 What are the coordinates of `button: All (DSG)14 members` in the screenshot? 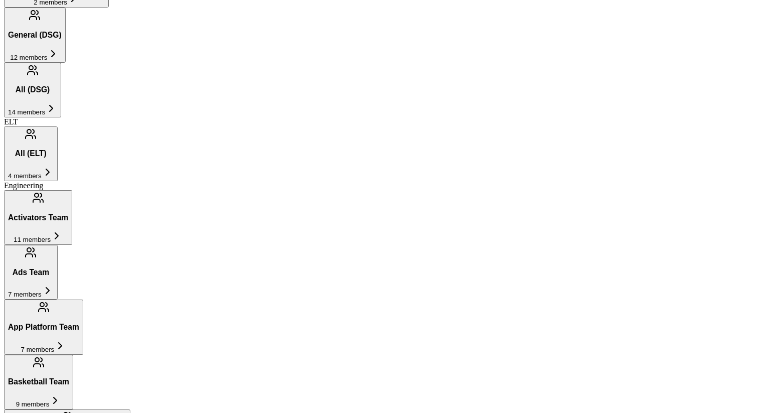 It's located at (33, 90).